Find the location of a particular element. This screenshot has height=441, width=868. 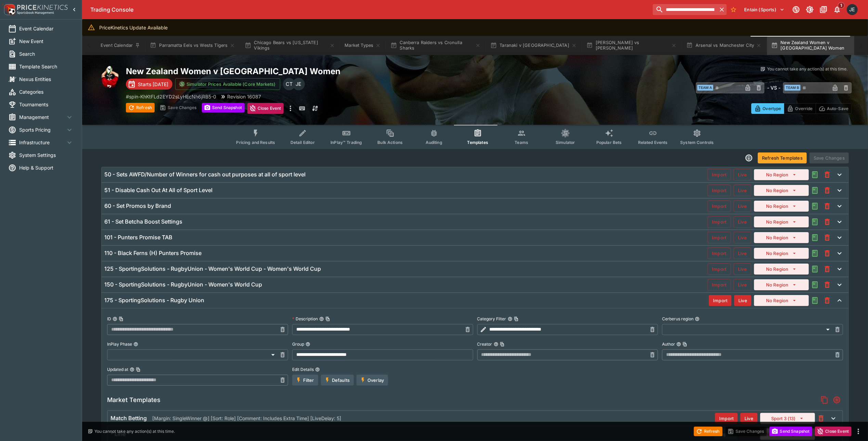

span: Management is located at coordinates (42, 117).